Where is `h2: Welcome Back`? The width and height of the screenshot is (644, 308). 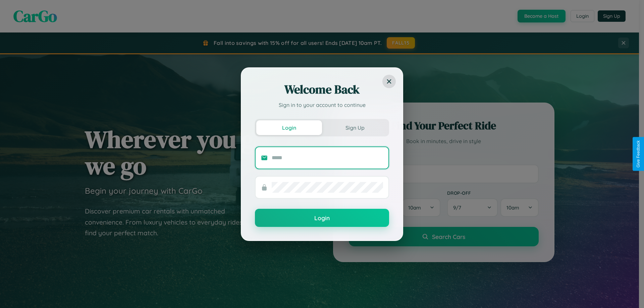
h2: Welcome Back is located at coordinates (322, 89).